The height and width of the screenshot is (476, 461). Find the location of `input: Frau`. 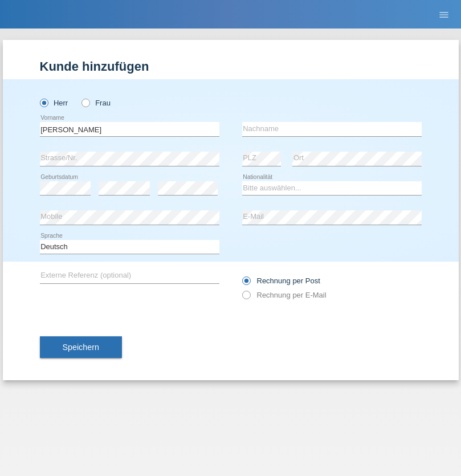

input: Frau is located at coordinates (85, 102).